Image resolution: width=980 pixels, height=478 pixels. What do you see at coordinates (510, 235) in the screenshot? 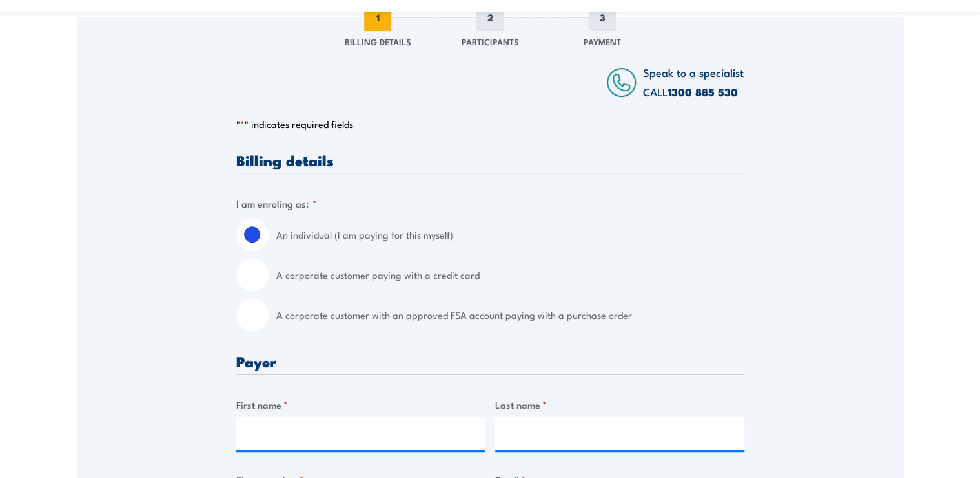
I see `label: An individual (I am paying for this myself)` at bounding box center [510, 235].